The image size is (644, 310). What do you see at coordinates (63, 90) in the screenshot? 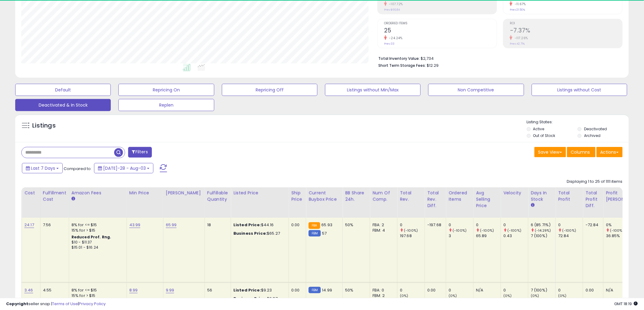
I see `button: Default` at bounding box center [63, 90].